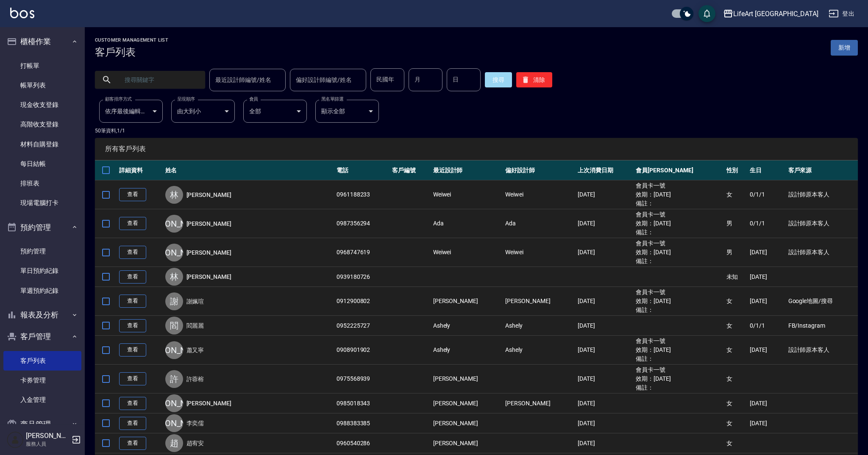  What do you see at coordinates (362, 301) in the screenshot?
I see `td: 0912900802` at bounding box center [362, 301].